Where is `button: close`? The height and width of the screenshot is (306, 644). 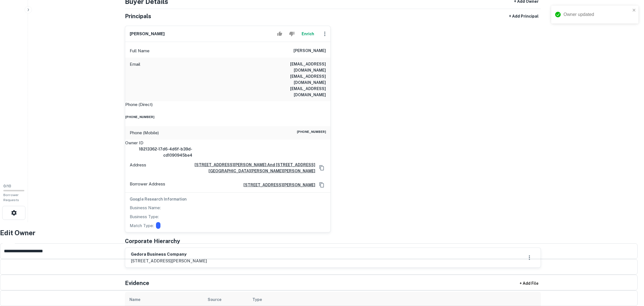
button: close is located at coordinates (635, 10).